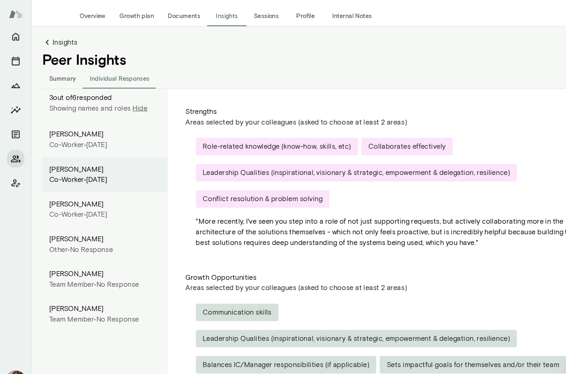  I want to click on div: Growth Opportunities, so click(367, 261).